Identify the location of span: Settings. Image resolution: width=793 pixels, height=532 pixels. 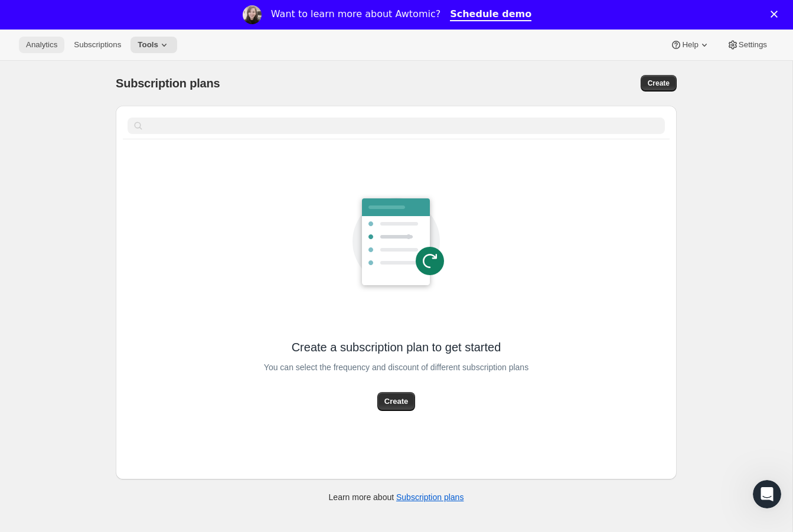
(753, 45).